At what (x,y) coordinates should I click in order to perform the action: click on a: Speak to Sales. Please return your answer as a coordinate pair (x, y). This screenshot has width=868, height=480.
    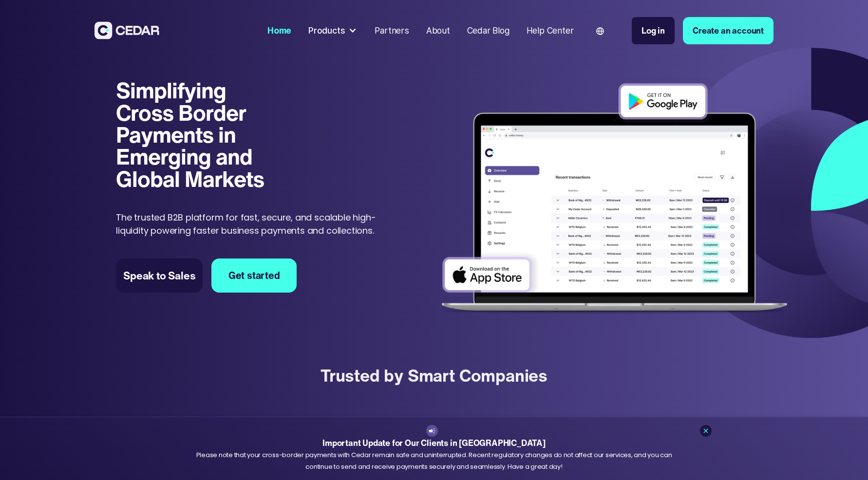
    Looking at the image, I should click on (159, 276).